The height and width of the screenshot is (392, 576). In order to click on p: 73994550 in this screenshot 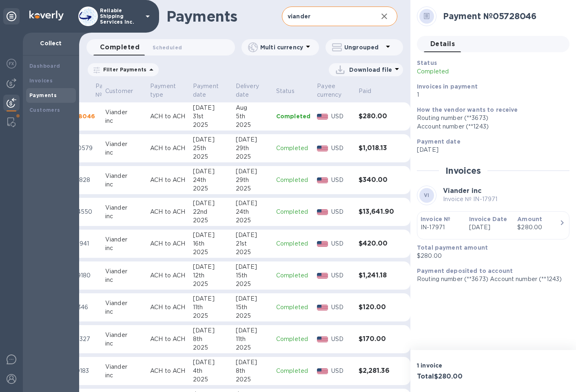, I will do `click(80, 211)`.